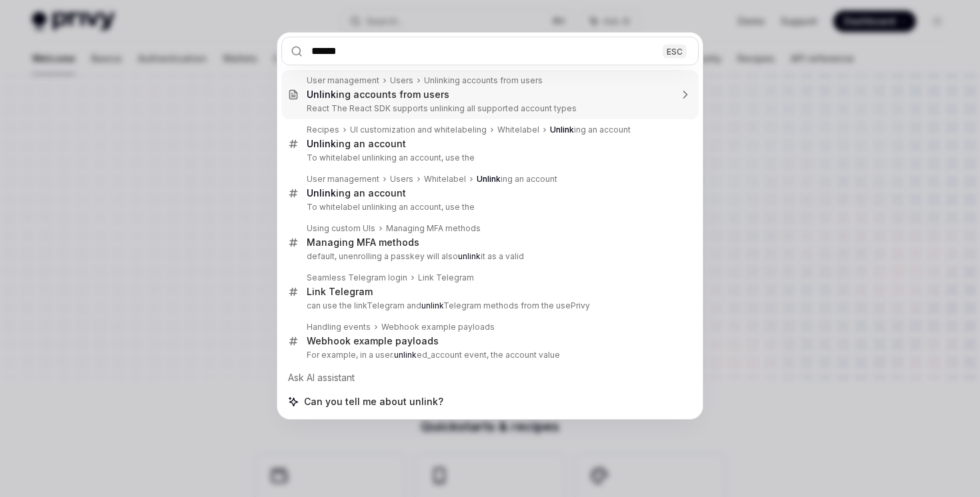 The width and height of the screenshot is (980, 497). Describe the element at coordinates (341, 228) in the screenshot. I see `div: Using custom UIs` at that location.